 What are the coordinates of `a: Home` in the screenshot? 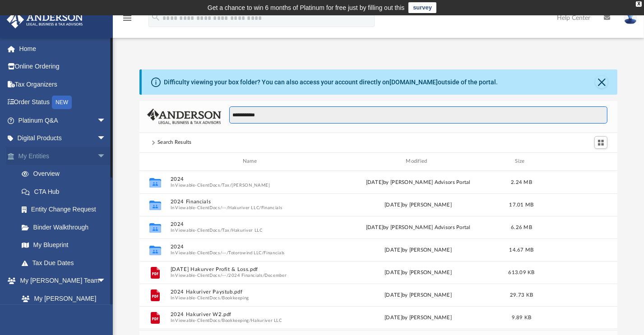 It's located at (63, 49).